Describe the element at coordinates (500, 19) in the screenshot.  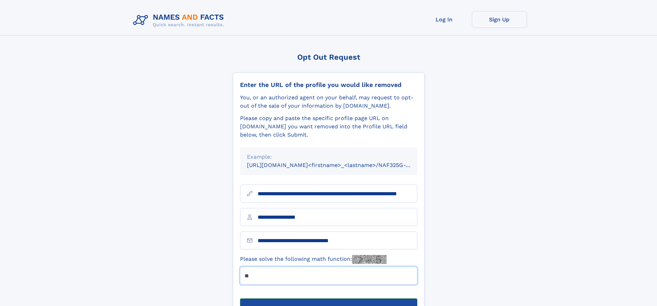
I see `a: Sign Up` at that location.